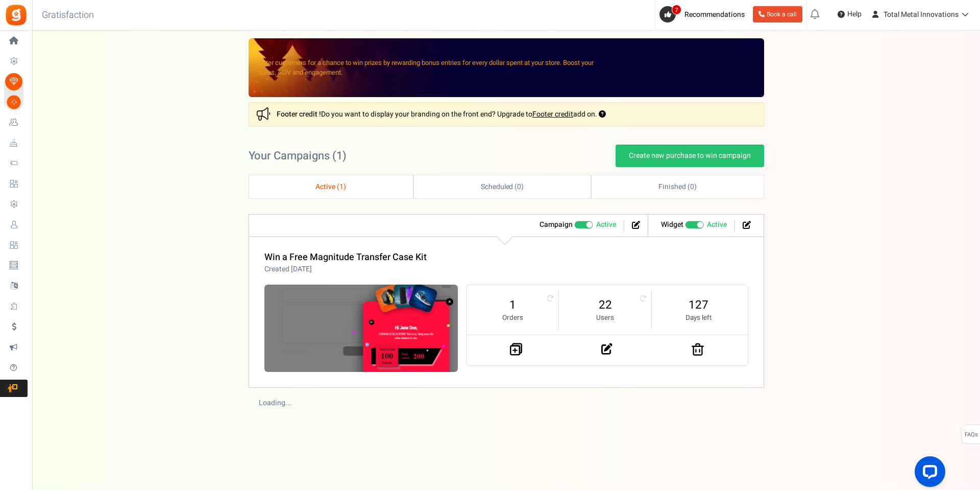  What do you see at coordinates (68, 16) in the screenshot?
I see `h3: Gratisfaction` at bounding box center [68, 16].